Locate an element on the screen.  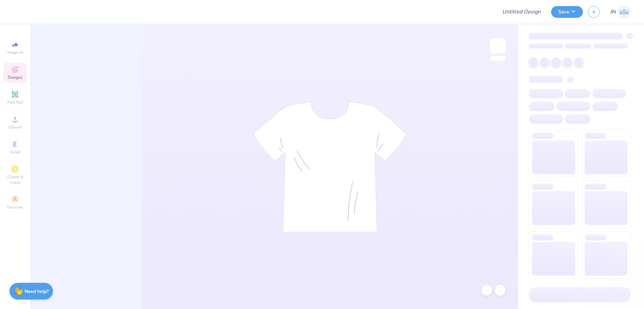
span: Designs is located at coordinates (15, 77).